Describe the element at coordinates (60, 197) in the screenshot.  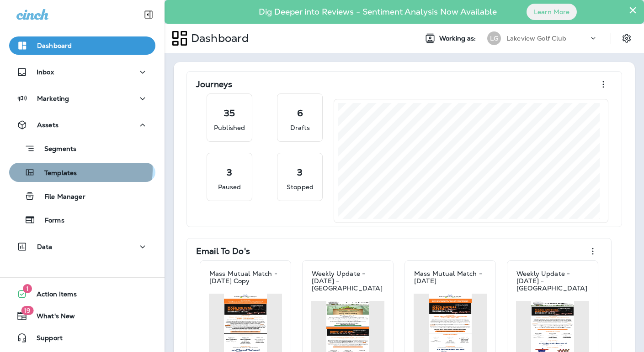
I see `p: File Manager` at that location.